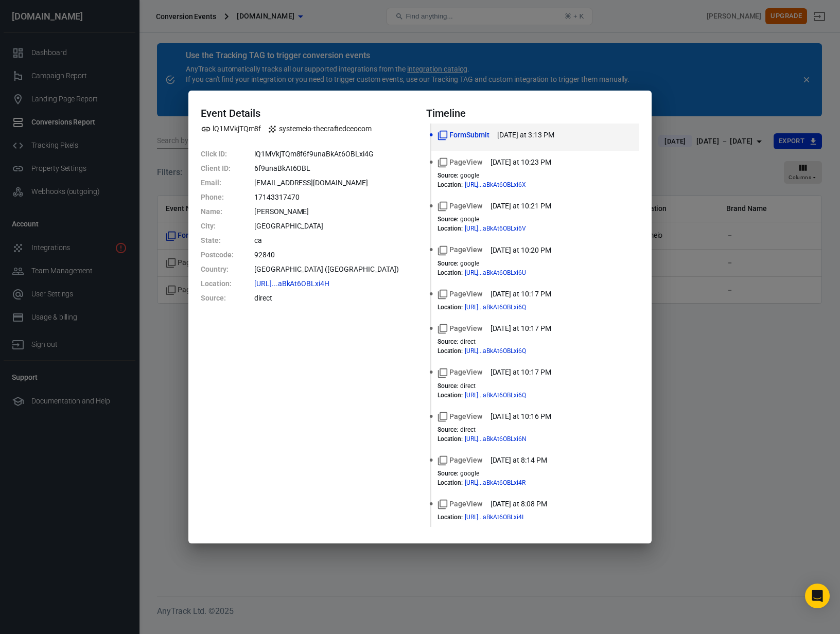  I want to click on span: https://www.thecraftedceo.com/adt-70prompts?_atid=lQ1MVkjTQm8f6f9unaBkAt6OBLxi4H, so click(301, 284).